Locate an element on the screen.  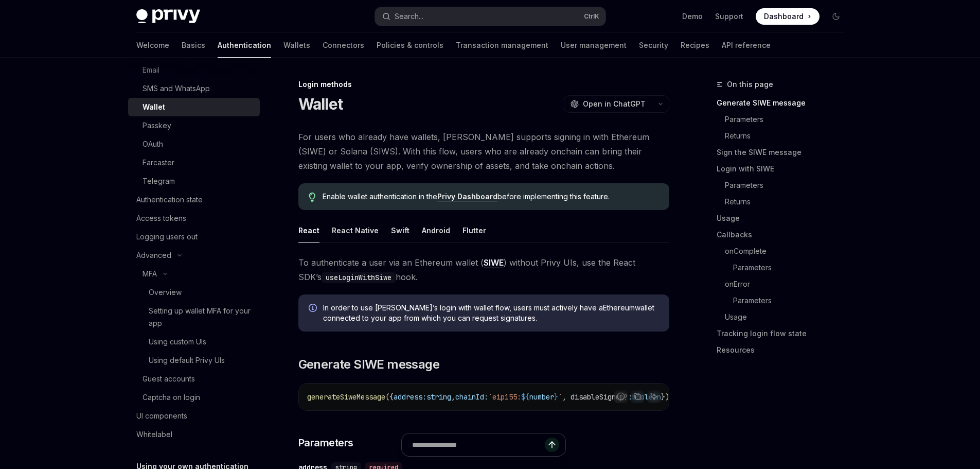
a: Access tokens is located at coordinates (194, 219).